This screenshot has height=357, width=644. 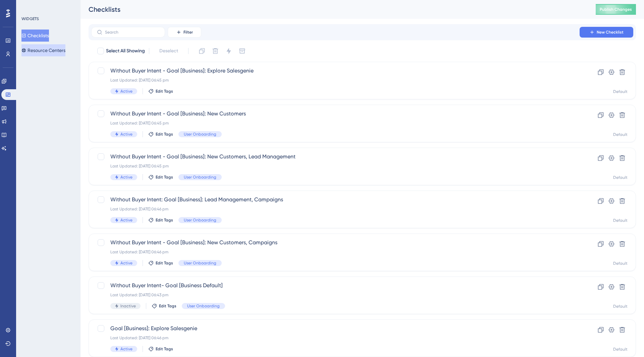 I want to click on button: Resource Centers, so click(x=43, y=50).